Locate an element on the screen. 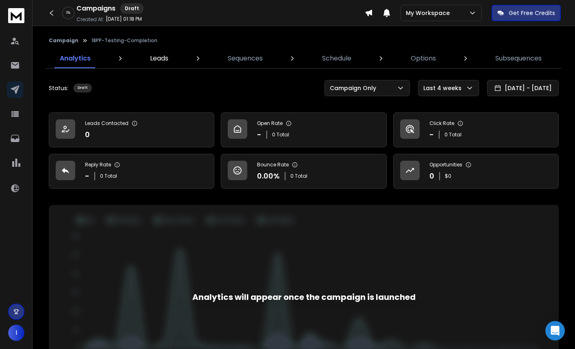 This screenshot has width=575, height=349. p: 0.00 % is located at coordinates (268, 176).